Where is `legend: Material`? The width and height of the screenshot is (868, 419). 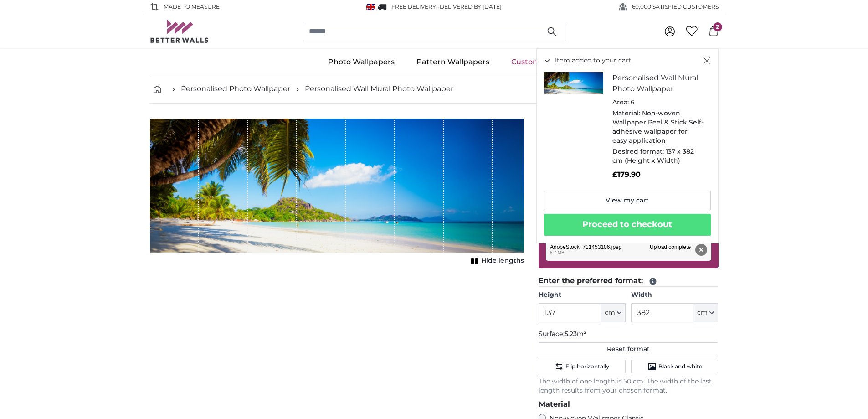 legend: Material is located at coordinates (629, 404).